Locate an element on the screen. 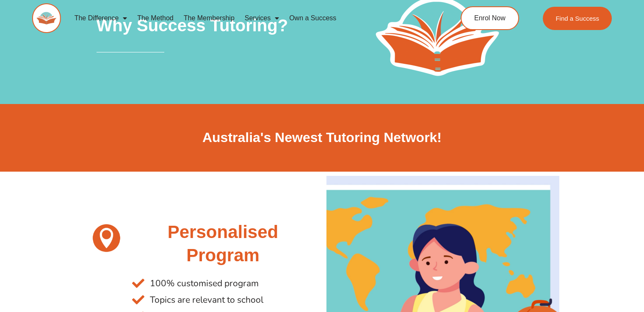 This screenshot has width=644, height=312. a: The Difference is located at coordinates (100, 18).